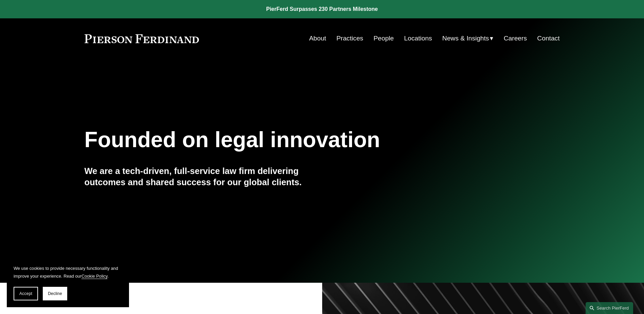 This screenshot has width=644, height=314. I want to click on a: Search this site, so click(609, 308).